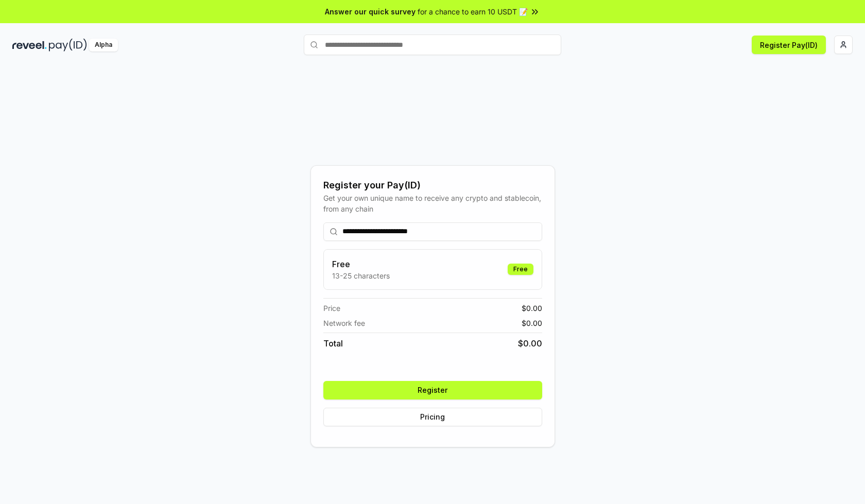 The width and height of the screenshot is (865, 504). What do you see at coordinates (371, 11) in the screenshot?
I see `span: Answer our quick survey` at bounding box center [371, 11].